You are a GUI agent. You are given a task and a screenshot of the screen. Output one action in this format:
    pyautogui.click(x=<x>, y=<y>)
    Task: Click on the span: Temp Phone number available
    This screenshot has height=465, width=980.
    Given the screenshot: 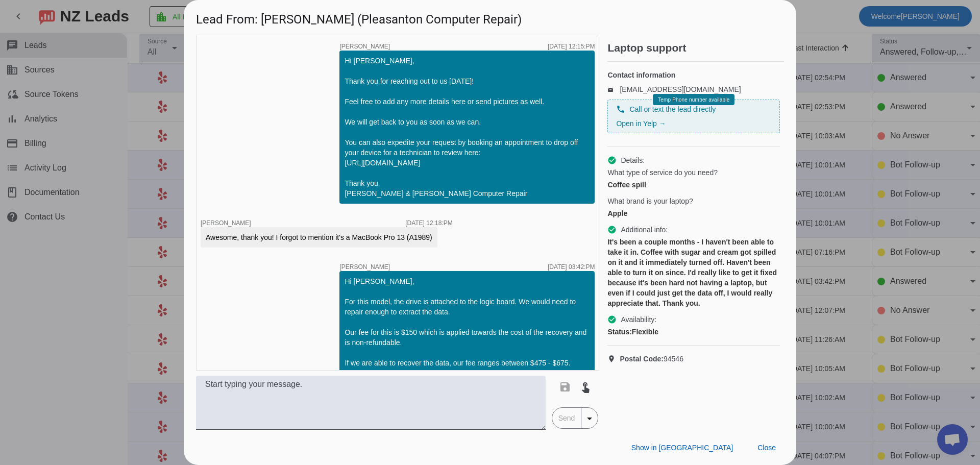 What is the action you would take?
    pyautogui.click(x=693, y=100)
    